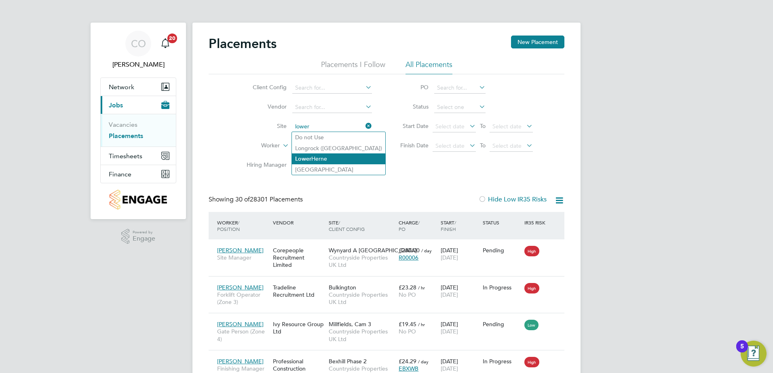 The image size is (773, 373). Describe the element at coordinates (353, 67) in the screenshot. I see `li: Placements I Follow` at that location.